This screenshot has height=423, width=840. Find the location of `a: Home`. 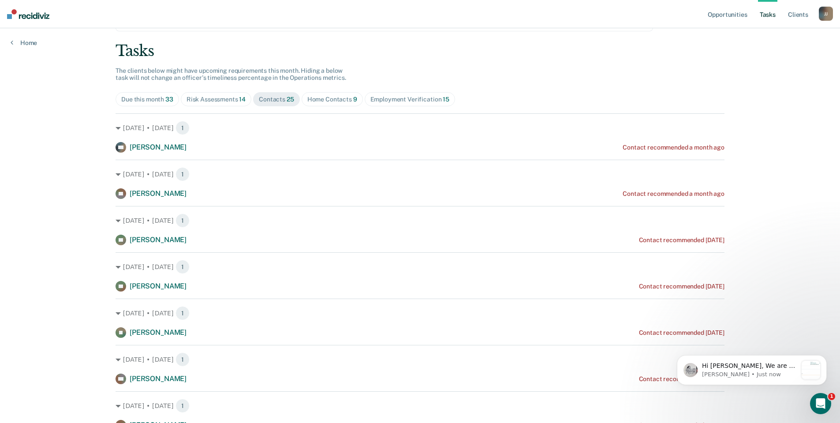

a: Home is located at coordinates (24, 43).